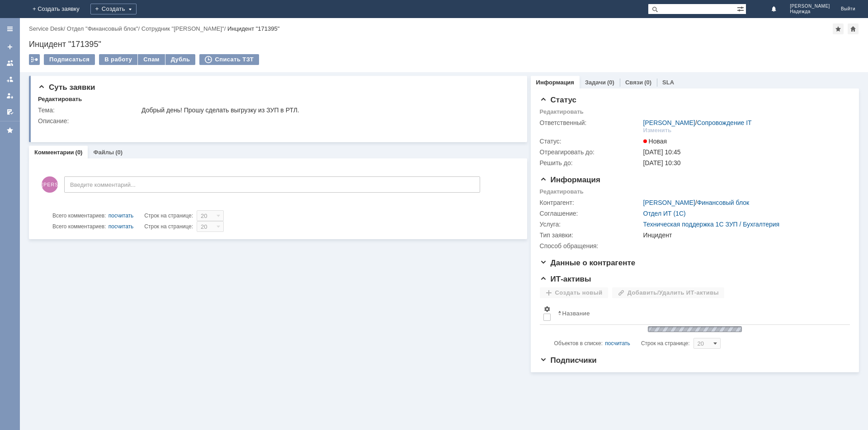  I want to click on a: Создать заявку, so click(10, 47).